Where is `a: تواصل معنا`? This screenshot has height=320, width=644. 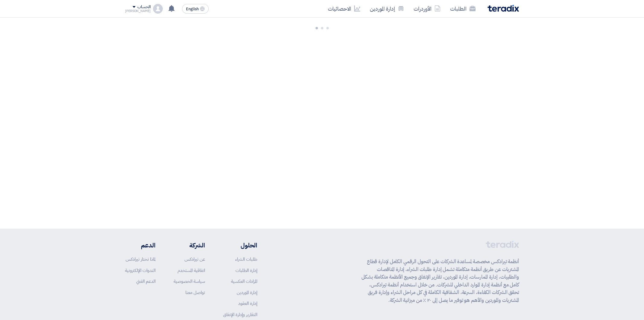
a: تواصل معنا is located at coordinates (195, 292).